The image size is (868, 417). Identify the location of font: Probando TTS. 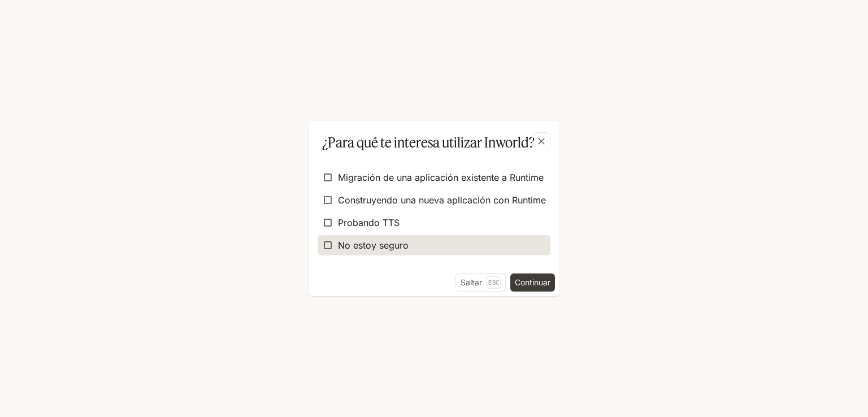
(369, 223).